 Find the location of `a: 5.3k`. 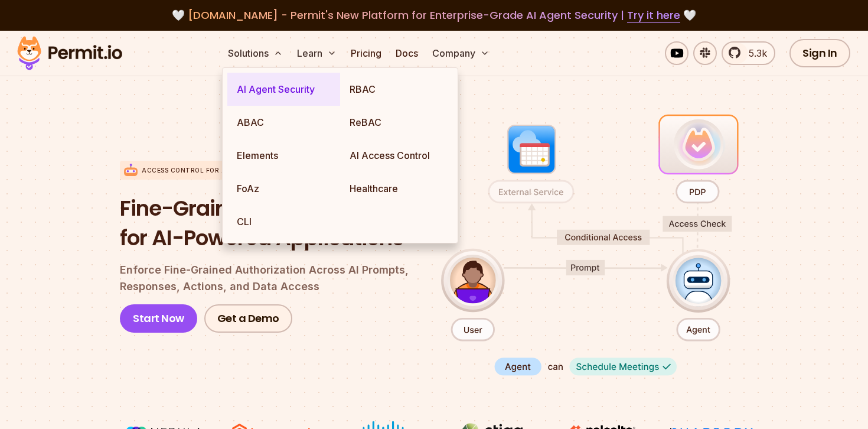

a: 5.3k is located at coordinates (749, 53).